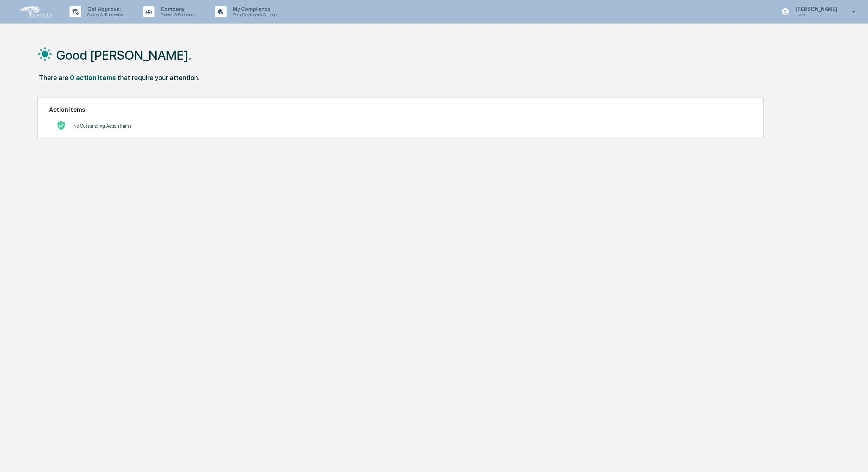 The width and height of the screenshot is (868, 472). I want to click on p: Data, Deadlines & Settings, so click(253, 15).